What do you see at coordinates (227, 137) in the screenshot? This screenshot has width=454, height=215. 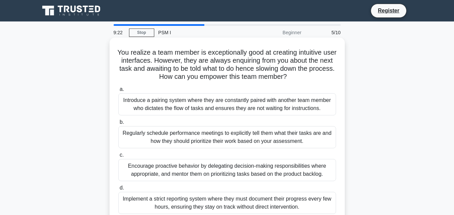 I see `div: Regularly schedule performance meetings to explicitly tell them what their tasks are and how they...` at bounding box center [227, 137].